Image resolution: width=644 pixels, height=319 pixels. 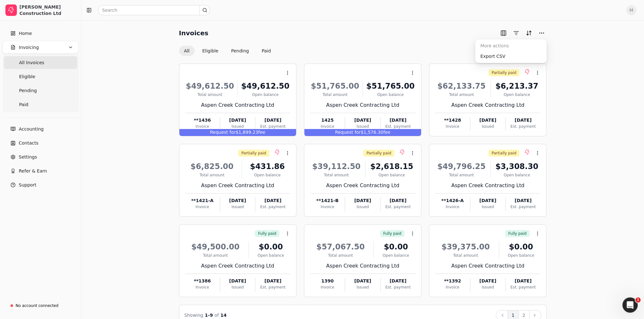 I want to click on span: Contacts, so click(x=29, y=143).